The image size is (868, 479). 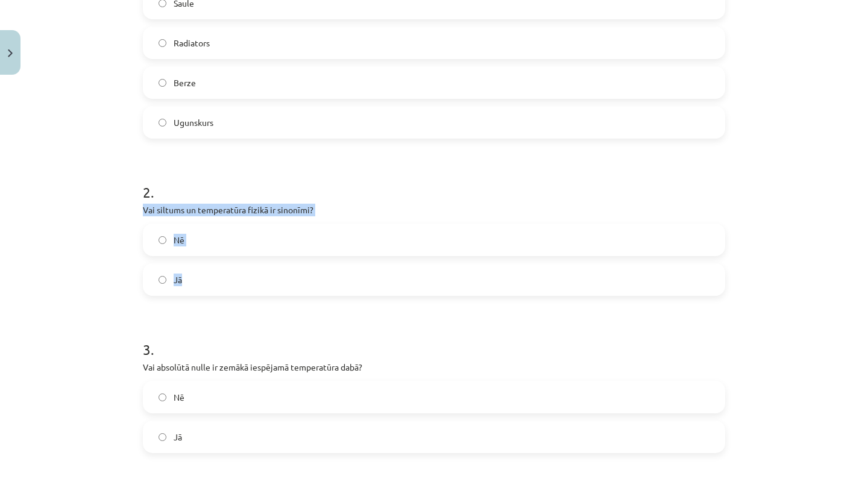 I want to click on h1: 3 ., so click(x=434, y=339).